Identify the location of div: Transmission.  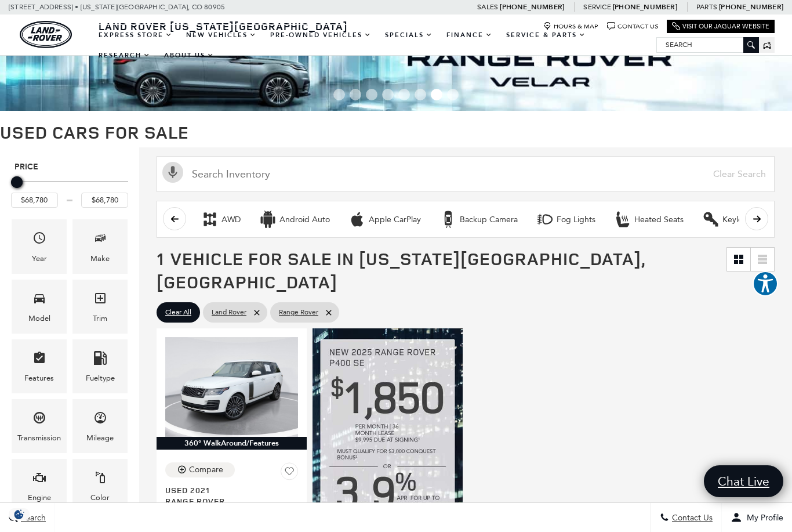
(39, 438).